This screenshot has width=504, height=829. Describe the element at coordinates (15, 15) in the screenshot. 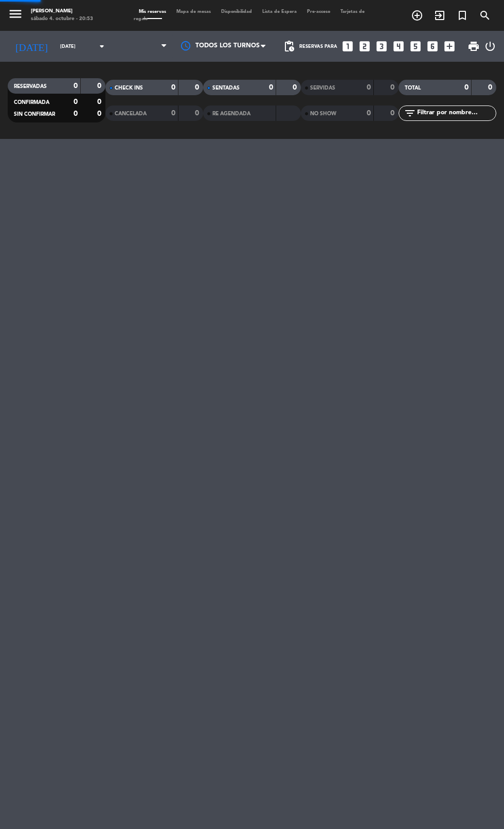

I see `button: menu` at that location.